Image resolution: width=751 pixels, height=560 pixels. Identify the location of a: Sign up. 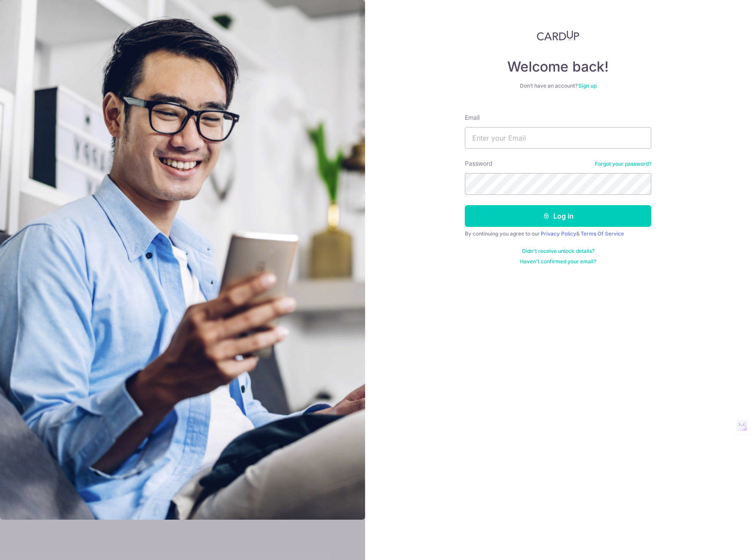
(587, 85).